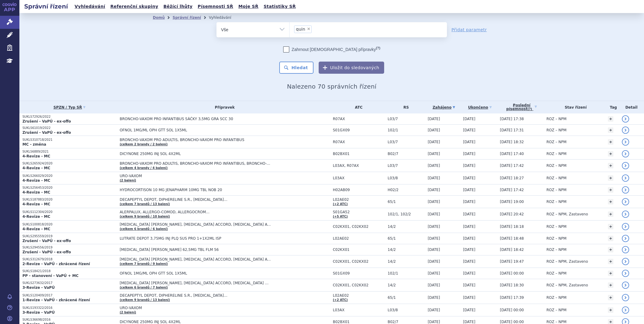  Describe the element at coordinates (357, 107) in the screenshot. I see `th: ATC` at that location.